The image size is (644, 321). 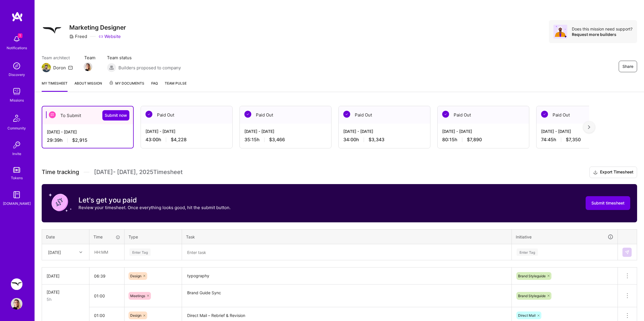 I want to click on span: $7,350, so click(x=573, y=140).